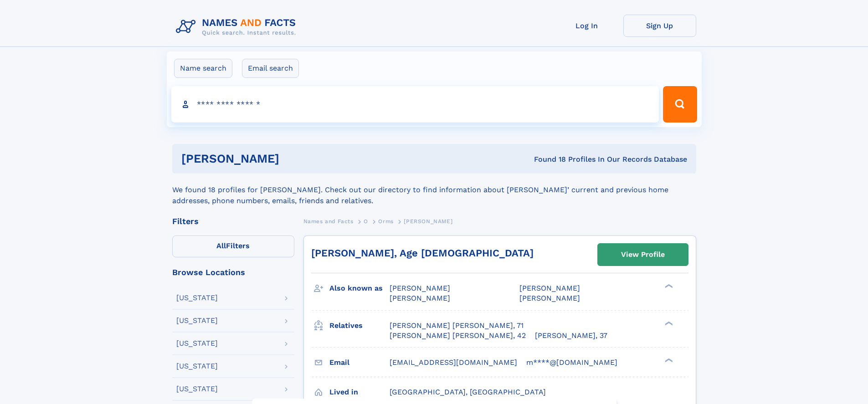  What do you see at coordinates (643, 255) in the screenshot?
I see `a: View Profile` at bounding box center [643, 255].